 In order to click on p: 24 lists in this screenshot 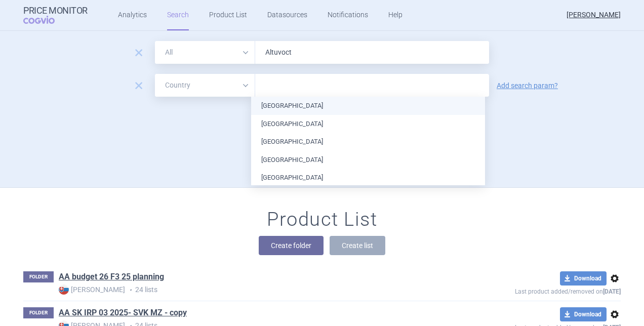, I will do `click(250, 289)`.